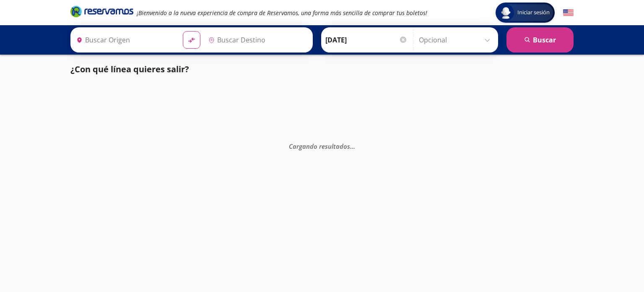 The height and width of the screenshot is (292, 644). What do you see at coordinates (367, 40) in the screenshot?
I see `input: Elegir Fecha` at bounding box center [367, 40].